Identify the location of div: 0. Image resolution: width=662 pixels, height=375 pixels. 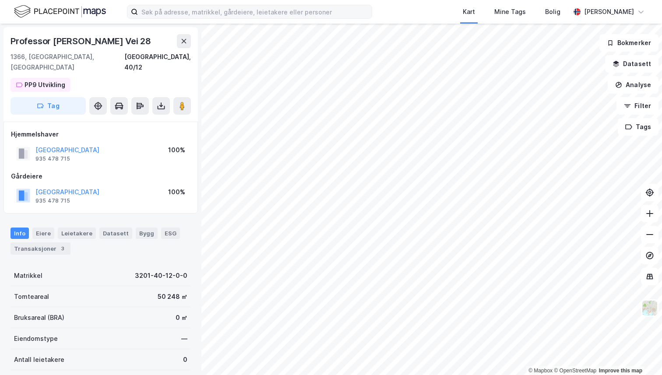
(185, 360).